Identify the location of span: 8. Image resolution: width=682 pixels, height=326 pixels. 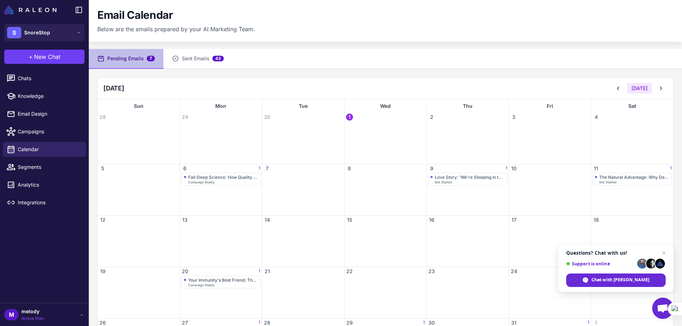
(349, 169).